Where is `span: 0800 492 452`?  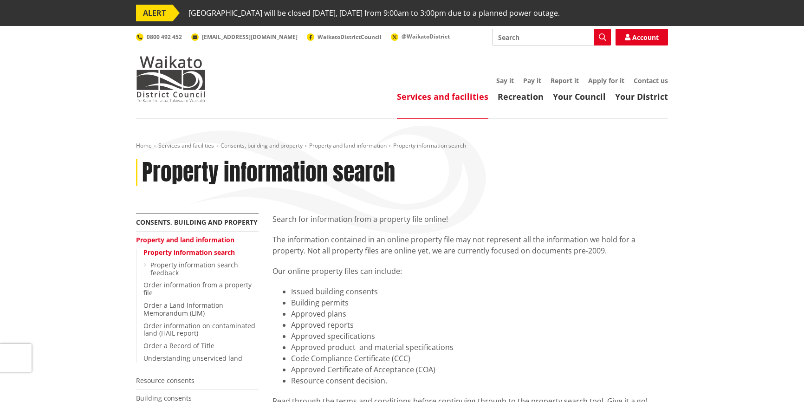
span: 0800 492 452 is located at coordinates (164, 37).